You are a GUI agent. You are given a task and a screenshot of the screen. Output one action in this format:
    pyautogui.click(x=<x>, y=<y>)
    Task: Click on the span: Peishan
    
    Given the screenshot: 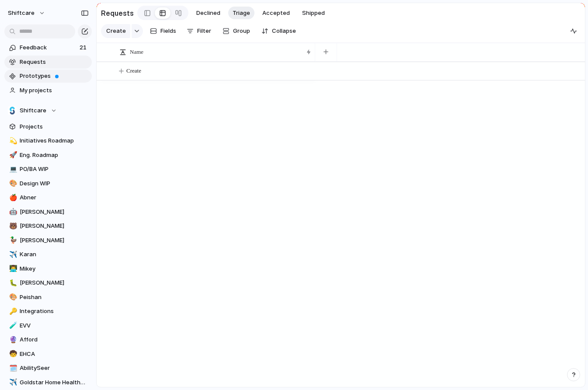 What is the action you would take?
    pyautogui.click(x=55, y=298)
    